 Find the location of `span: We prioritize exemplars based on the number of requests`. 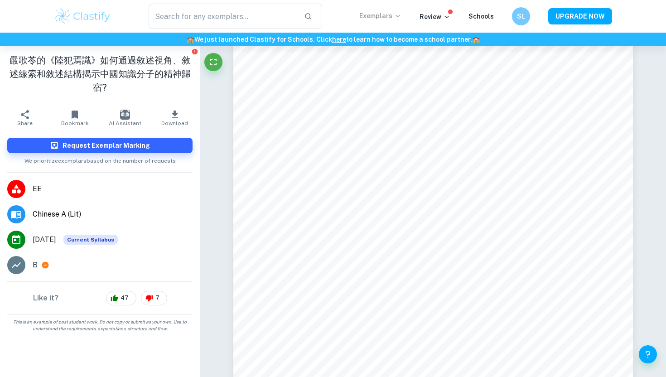

span: We prioritize exemplars based on the number of requests is located at coordinates (100, 159).